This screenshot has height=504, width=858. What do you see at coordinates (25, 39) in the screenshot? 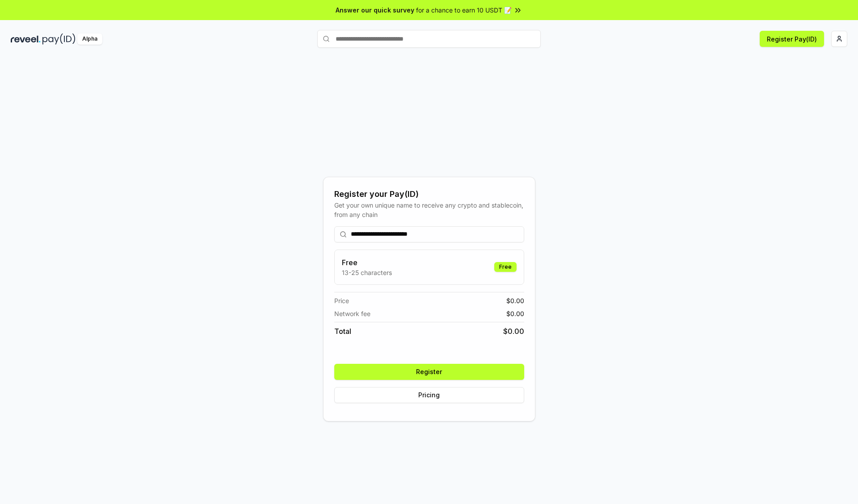
I see `img: reveel_dark` at bounding box center [25, 39].